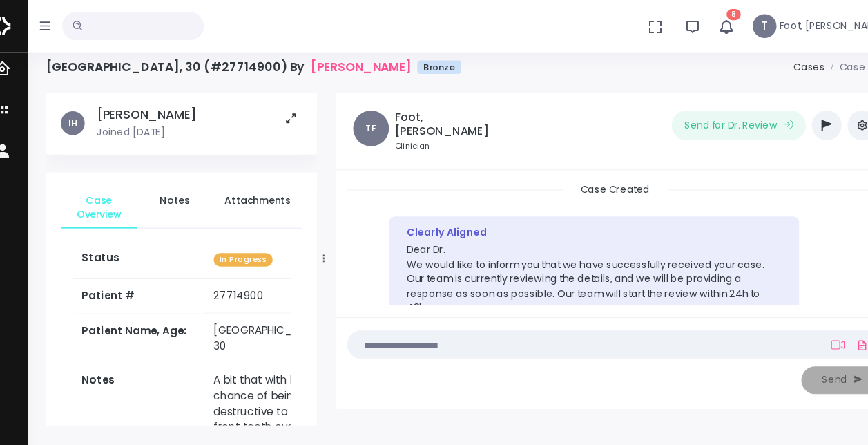 Image resolution: width=868 pixels, height=445 pixels. What do you see at coordinates (272, 382) in the screenshot?
I see `td: A bit that with low chance of being destructive to her front teeth over time.` at bounding box center [272, 382].